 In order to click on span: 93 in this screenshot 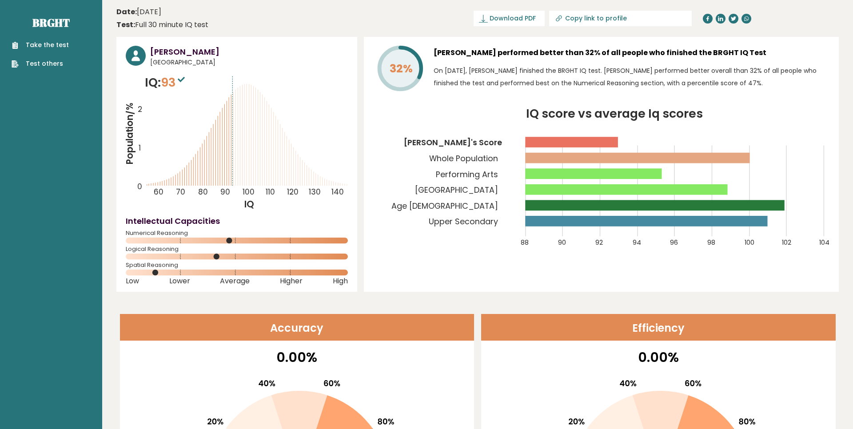, I will do `click(174, 82)`.